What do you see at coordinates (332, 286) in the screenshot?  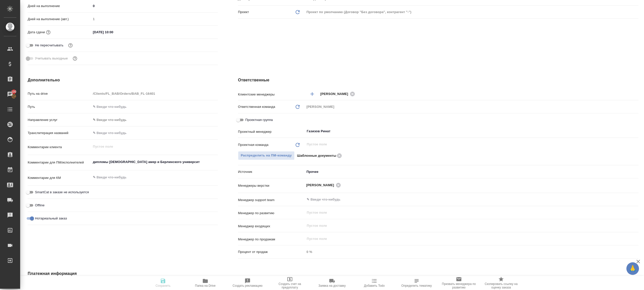 I see `span: Заявка на доставку` at bounding box center [332, 286].